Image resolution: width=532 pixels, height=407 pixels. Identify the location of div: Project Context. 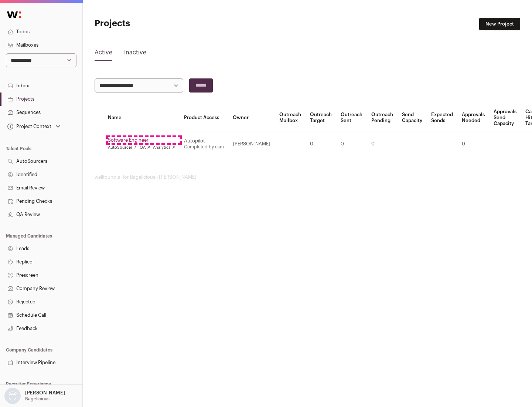
(29, 127).